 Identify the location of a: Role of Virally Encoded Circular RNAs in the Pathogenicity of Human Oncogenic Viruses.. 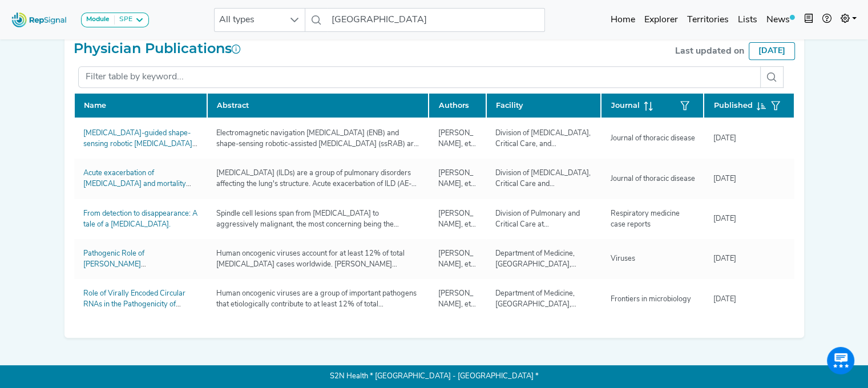
(134, 304).